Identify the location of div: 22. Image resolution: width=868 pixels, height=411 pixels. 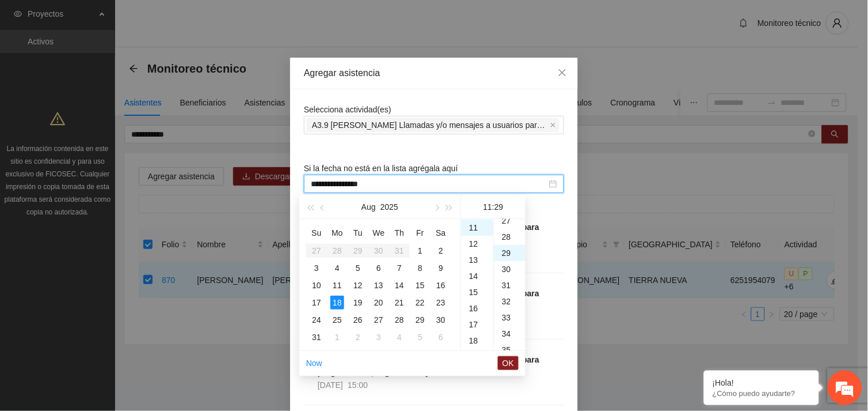
(421, 302).